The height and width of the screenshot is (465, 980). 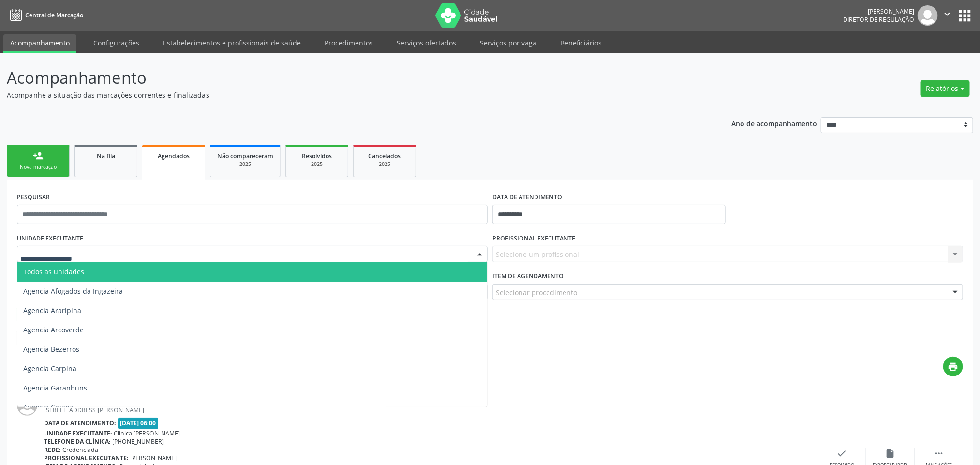 I want to click on span: Resolvidos, so click(x=317, y=156).